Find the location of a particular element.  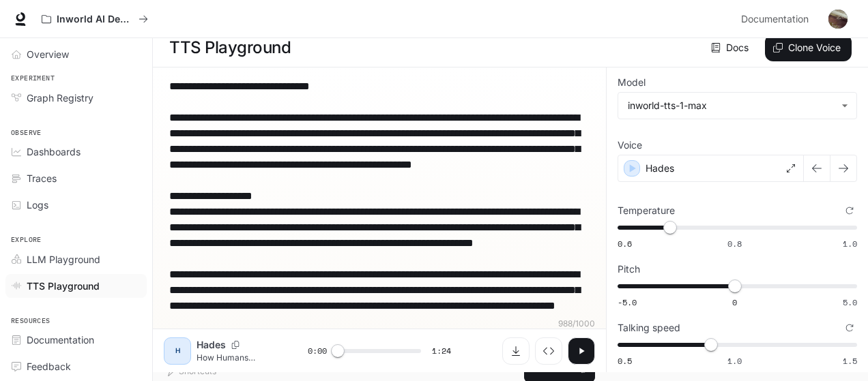

button: All workspaces is located at coordinates (95, 19).